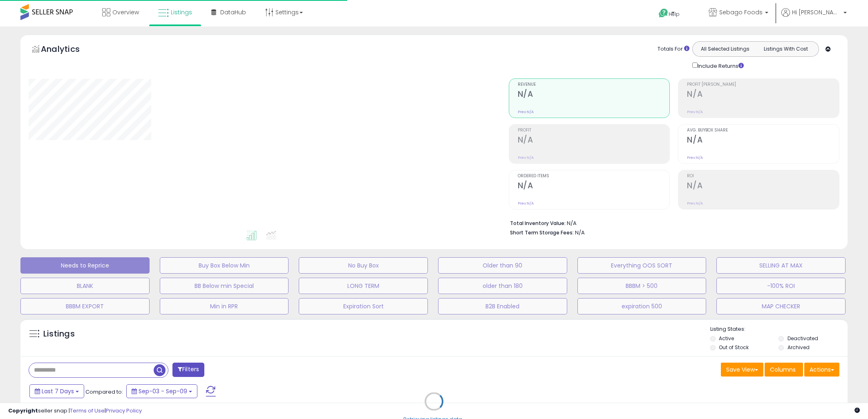 The image size is (868, 419). I want to click on span: Overview, so click(126, 12).